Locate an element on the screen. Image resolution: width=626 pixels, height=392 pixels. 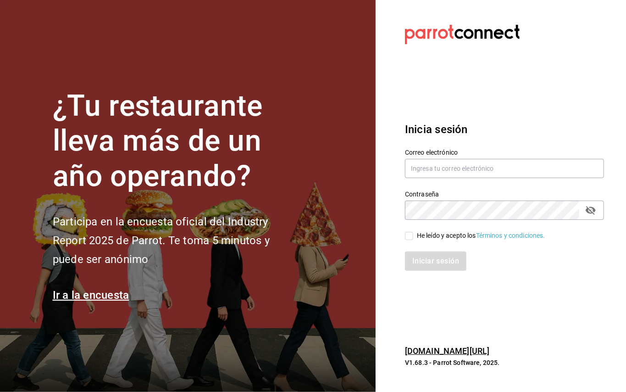
div: He leído y acepto los is located at coordinates (481, 235).